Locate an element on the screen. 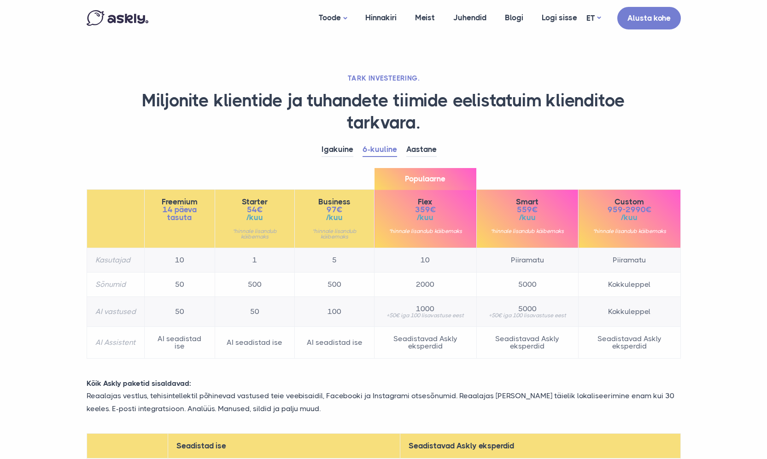 The height and width of the screenshot is (459, 767). span: 359€ is located at coordinates (425, 210).